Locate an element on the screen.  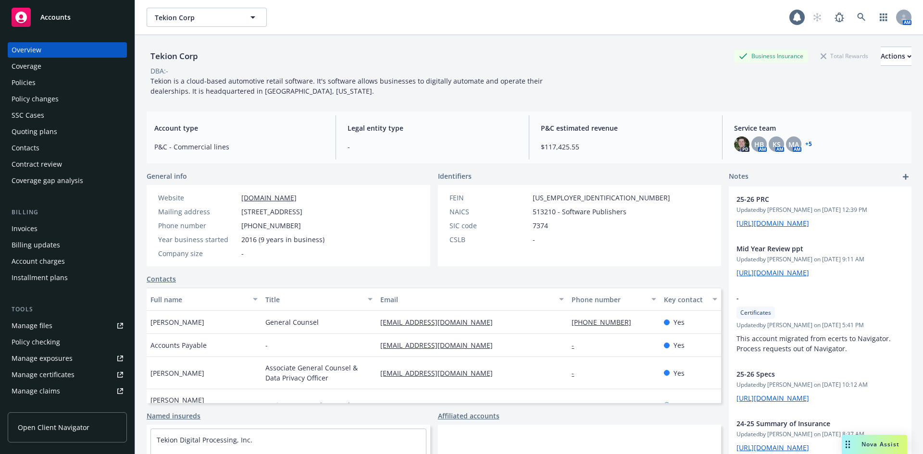
span: 7374 is located at coordinates (540, 225).